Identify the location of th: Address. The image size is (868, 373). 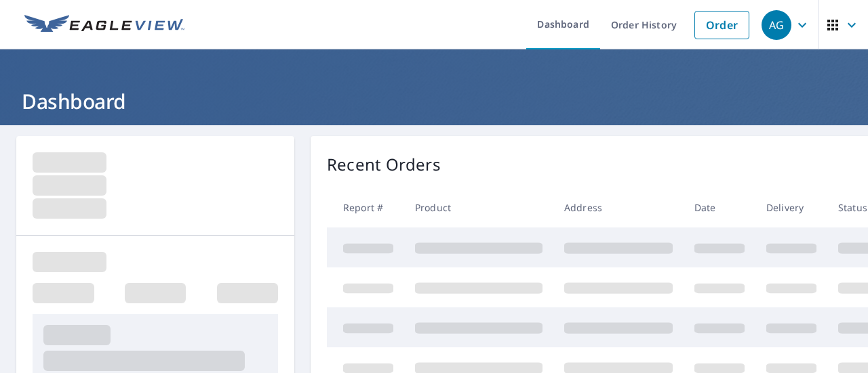
(618, 207).